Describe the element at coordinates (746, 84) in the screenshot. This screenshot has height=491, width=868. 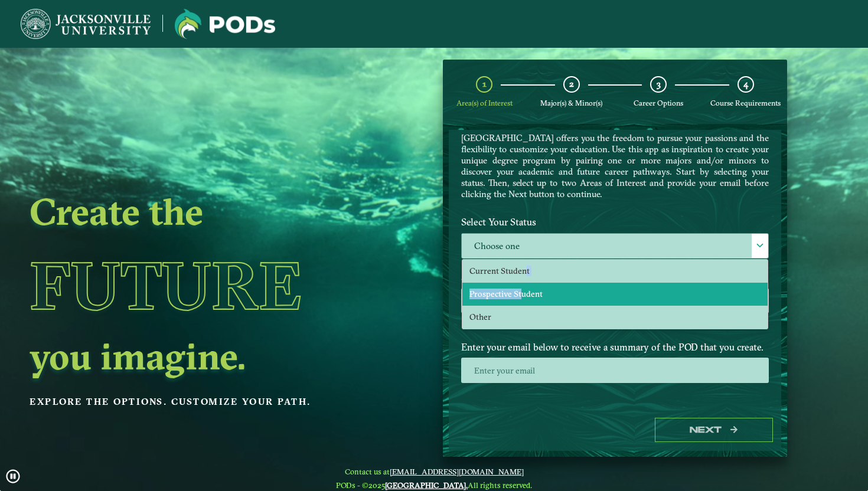
I see `span: 4` at that location.